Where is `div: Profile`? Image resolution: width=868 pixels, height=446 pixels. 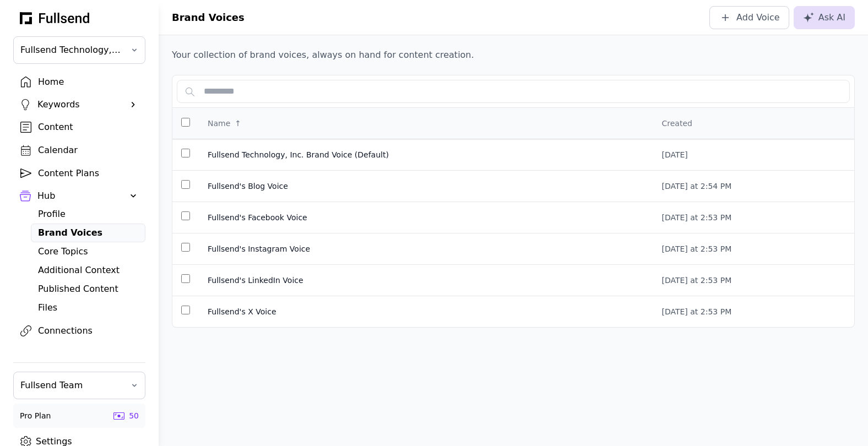 div: Profile is located at coordinates (88, 215).